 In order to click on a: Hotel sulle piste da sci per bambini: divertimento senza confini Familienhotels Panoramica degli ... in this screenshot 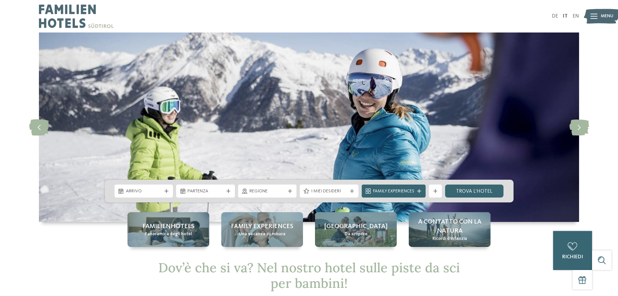, I will do `click(168, 229)`.